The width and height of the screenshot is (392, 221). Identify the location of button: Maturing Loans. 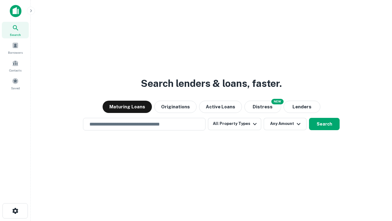
(127, 107).